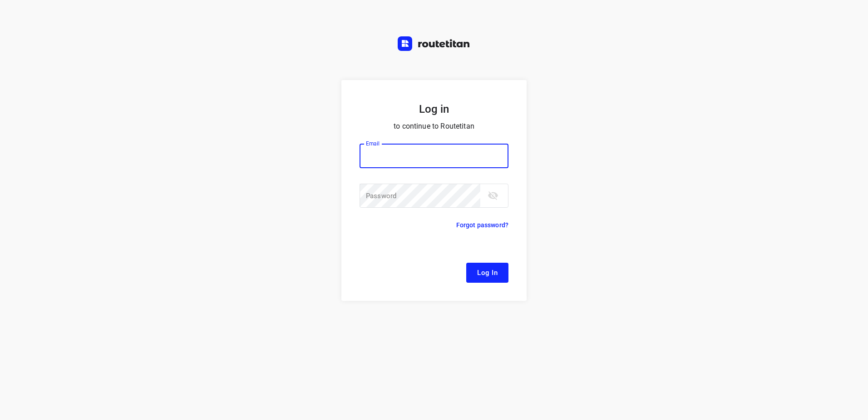 The image size is (868, 420). What do you see at coordinates (493, 195) in the screenshot?
I see `button: toggle password visibility` at bounding box center [493, 195].